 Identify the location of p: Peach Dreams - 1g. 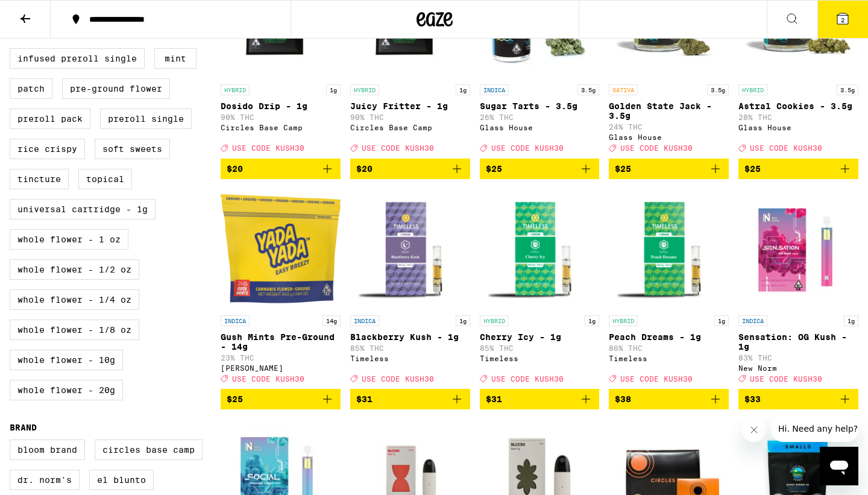
(669, 337).